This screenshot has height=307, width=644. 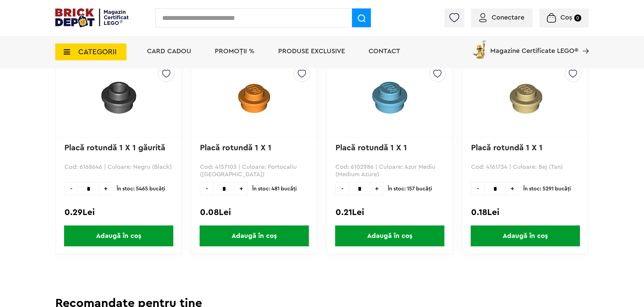 I want to click on p: Cod: 4161734 | Culoare: Bej (Tan), so click(x=525, y=170).